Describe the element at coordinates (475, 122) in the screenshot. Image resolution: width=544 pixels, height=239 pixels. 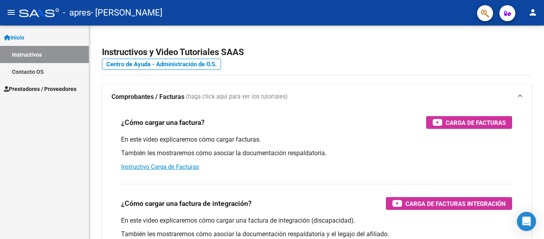
I see `span: Carga de Facturas` at that location.